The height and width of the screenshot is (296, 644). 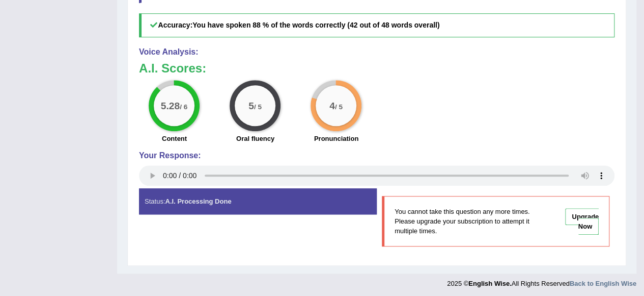 What do you see at coordinates (184, 106) in the screenshot?
I see `small: / 6` at bounding box center [184, 106].